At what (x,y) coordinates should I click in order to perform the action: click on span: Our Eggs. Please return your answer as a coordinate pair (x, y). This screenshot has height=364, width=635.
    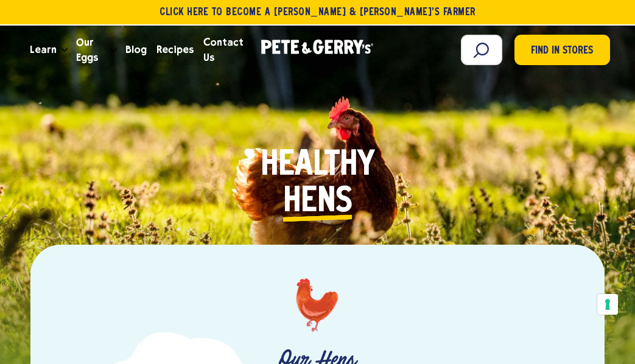
    Looking at the image, I should click on (90, 50).